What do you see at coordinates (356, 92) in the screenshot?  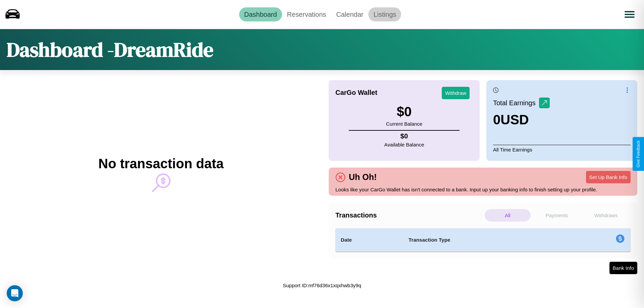 I see `h4: CarGo Wallet` at bounding box center [356, 92].